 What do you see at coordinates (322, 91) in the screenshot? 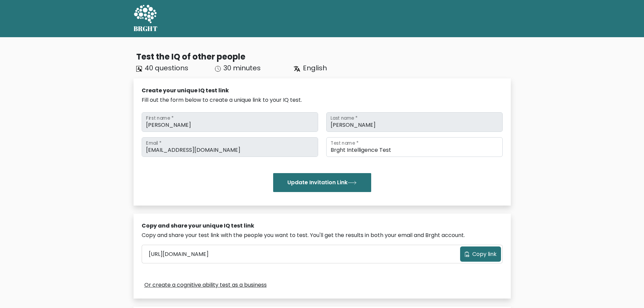
I see `div: Create your unique IQ test link` at bounding box center [322, 91].